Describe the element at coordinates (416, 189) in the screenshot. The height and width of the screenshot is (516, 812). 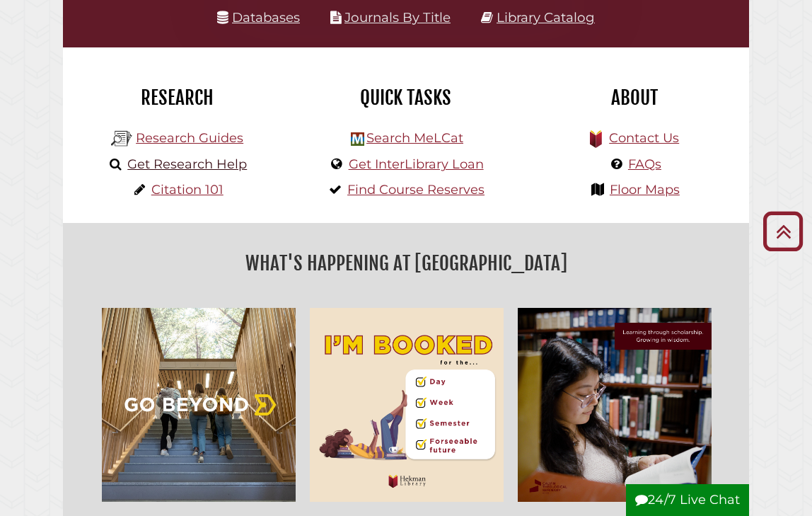
I see `a: Find Course Reserves` at that location.